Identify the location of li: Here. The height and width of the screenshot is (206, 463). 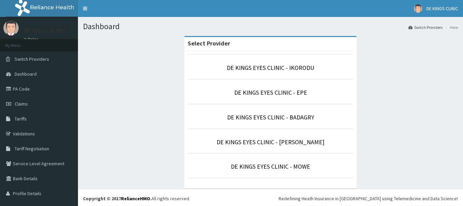
(451, 27).